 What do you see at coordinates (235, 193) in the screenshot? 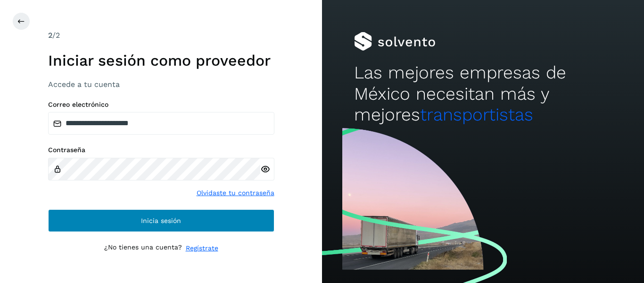
I see `a: Olvidaste tu contraseña` at bounding box center [235, 193].